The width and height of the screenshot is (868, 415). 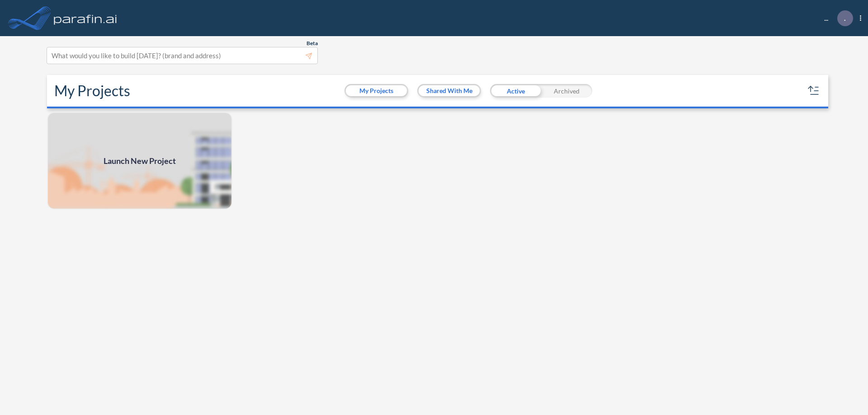 What do you see at coordinates (567, 91) in the screenshot?
I see `div: Archived` at bounding box center [567, 91].